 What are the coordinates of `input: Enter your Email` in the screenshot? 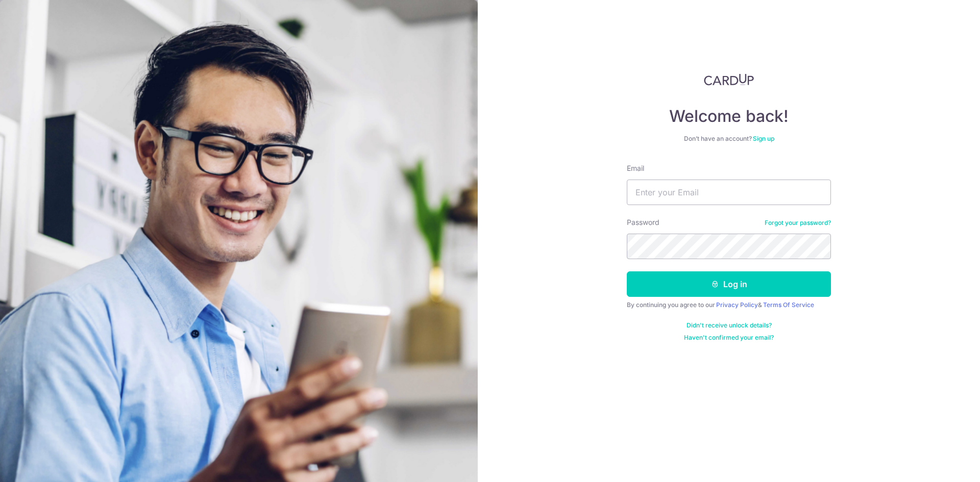 It's located at (729, 192).